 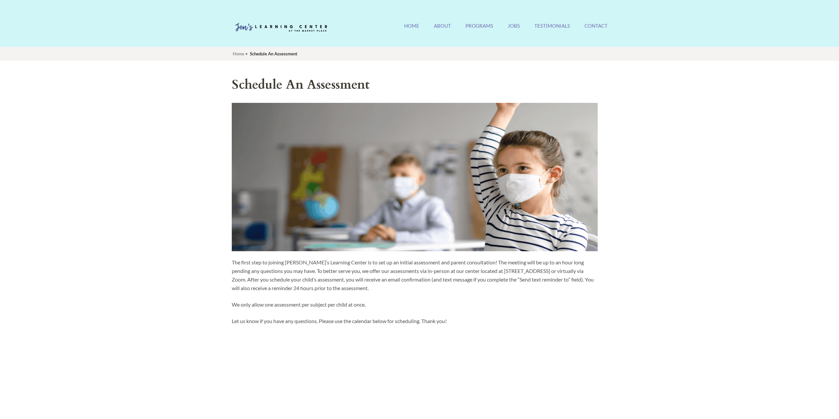 I want to click on h1: Schedule An Assessment, so click(x=415, y=85).